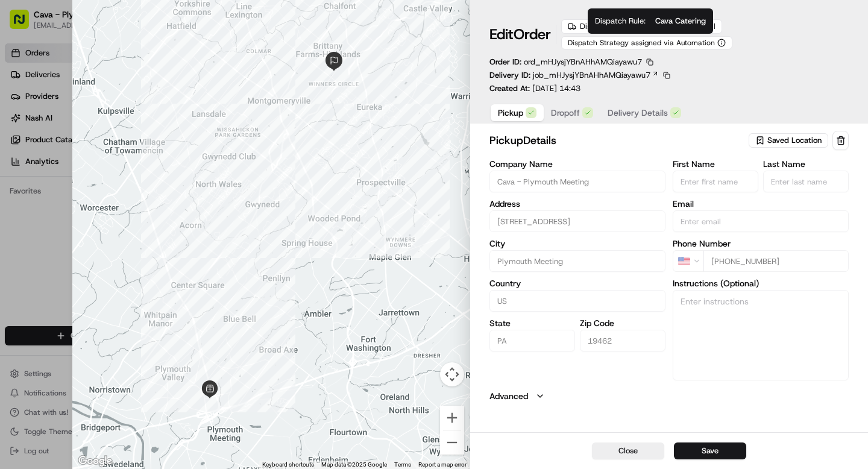 Image resolution: width=868 pixels, height=469 pixels. I want to click on label: City, so click(578, 244).